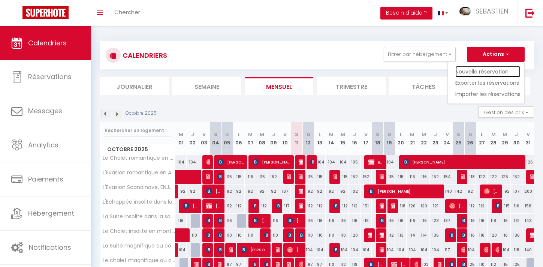  What do you see at coordinates (138, 149) in the screenshot?
I see `span: Octobre 2025` at bounding box center [138, 149].